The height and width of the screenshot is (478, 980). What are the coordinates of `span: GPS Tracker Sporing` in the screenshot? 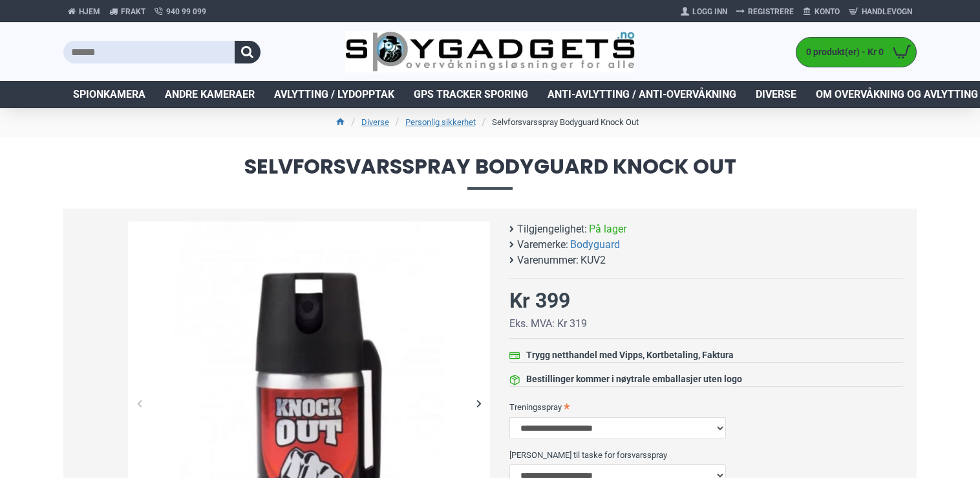 It's located at (470, 95).